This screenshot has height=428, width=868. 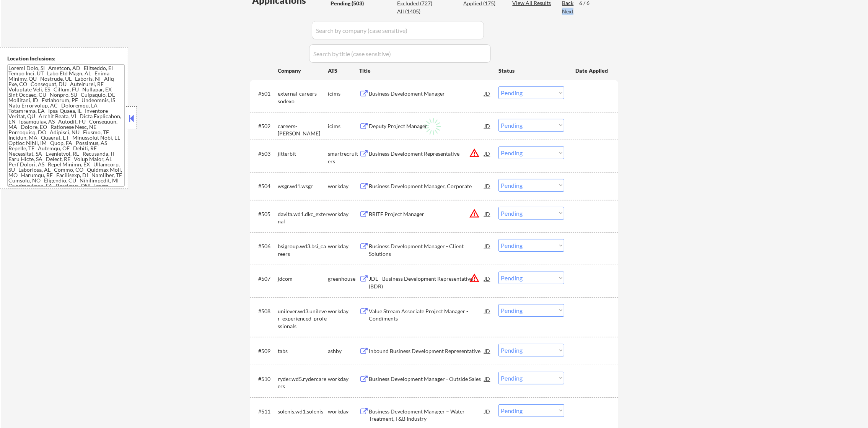 What do you see at coordinates (265, 352) in the screenshot?
I see `div: #509` at bounding box center [265, 352].